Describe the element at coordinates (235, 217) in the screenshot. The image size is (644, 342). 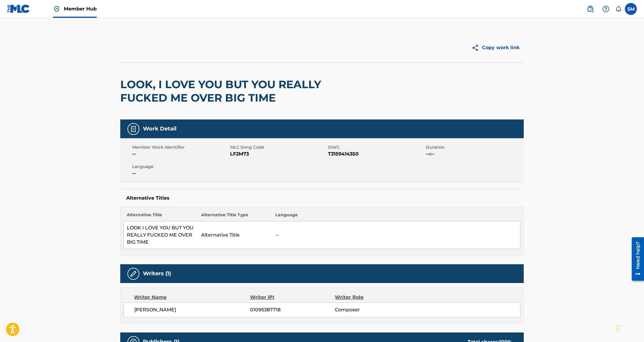
I see `th: Alternative Title Type` at that location.